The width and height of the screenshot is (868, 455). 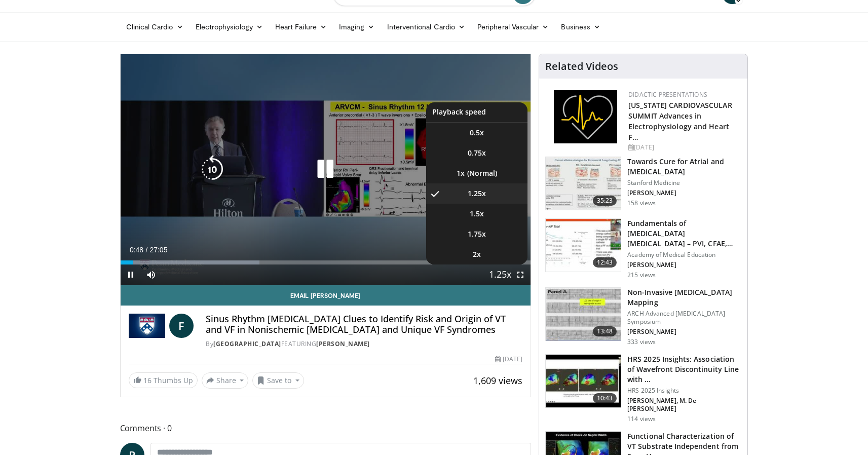 I want to click on button: Mute, so click(x=151, y=275).